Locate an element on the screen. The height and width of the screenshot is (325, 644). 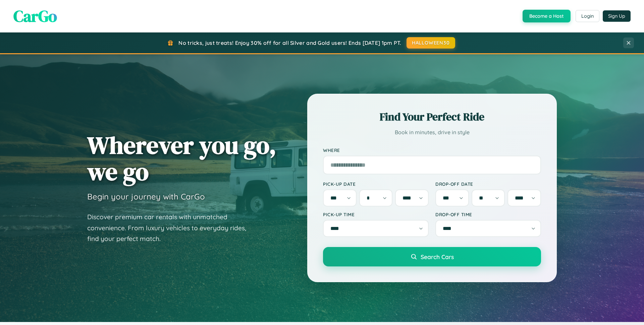
h2: Find Your Perfect Ride is located at coordinates (432, 117).